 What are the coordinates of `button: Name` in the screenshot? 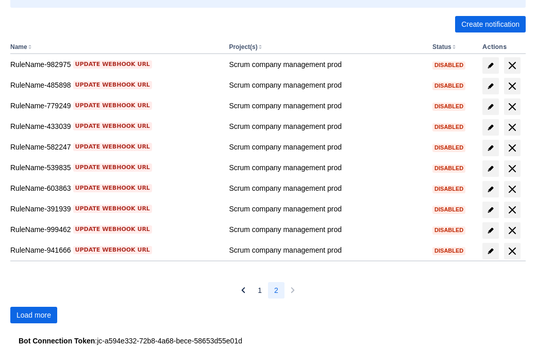 It's located at (19, 47).